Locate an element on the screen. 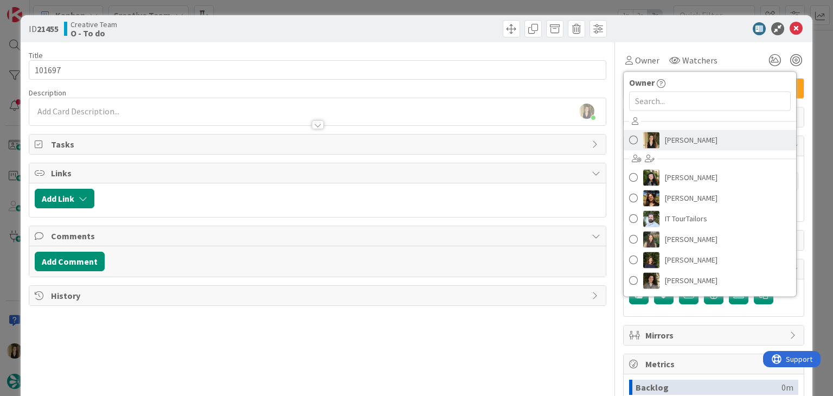 The width and height of the screenshot is (833, 396). span: Support is located at coordinates (36, 8).